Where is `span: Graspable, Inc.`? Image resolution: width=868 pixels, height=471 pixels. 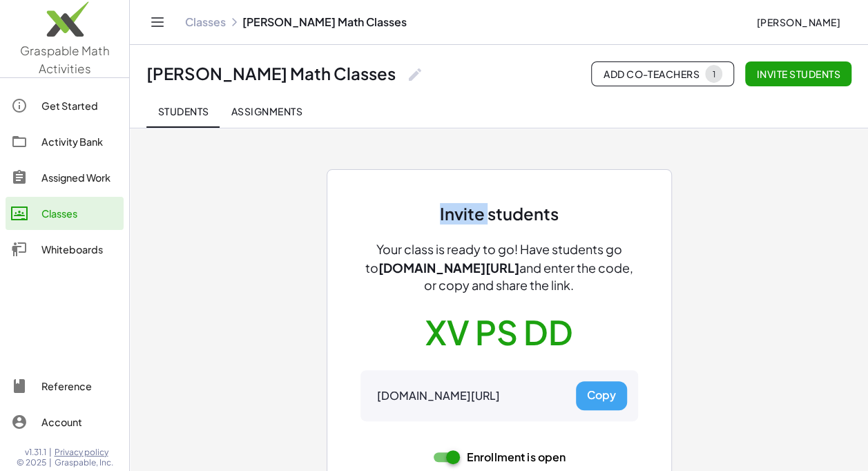 span: Graspable, Inc. is located at coordinates (83, 462).